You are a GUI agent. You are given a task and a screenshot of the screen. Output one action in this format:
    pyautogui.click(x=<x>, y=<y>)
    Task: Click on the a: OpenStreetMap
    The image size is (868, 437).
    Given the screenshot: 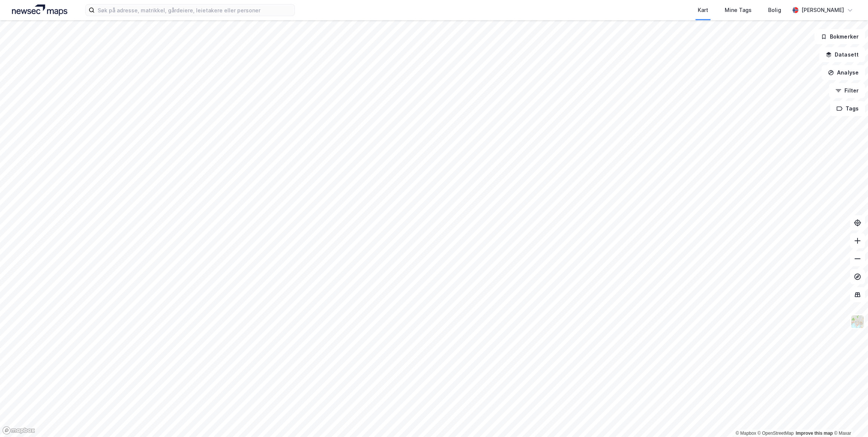 What is the action you would take?
    pyautogui.click(x=776, y=433)
    